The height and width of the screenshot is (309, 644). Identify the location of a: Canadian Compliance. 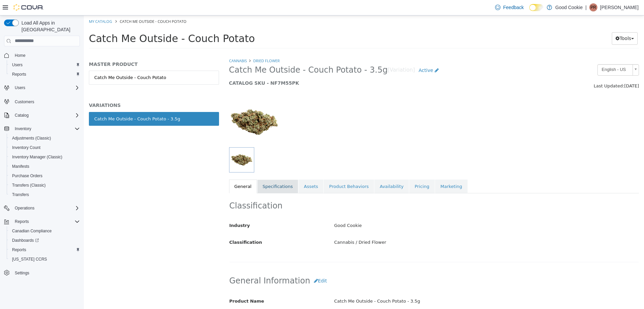
(32, 231).